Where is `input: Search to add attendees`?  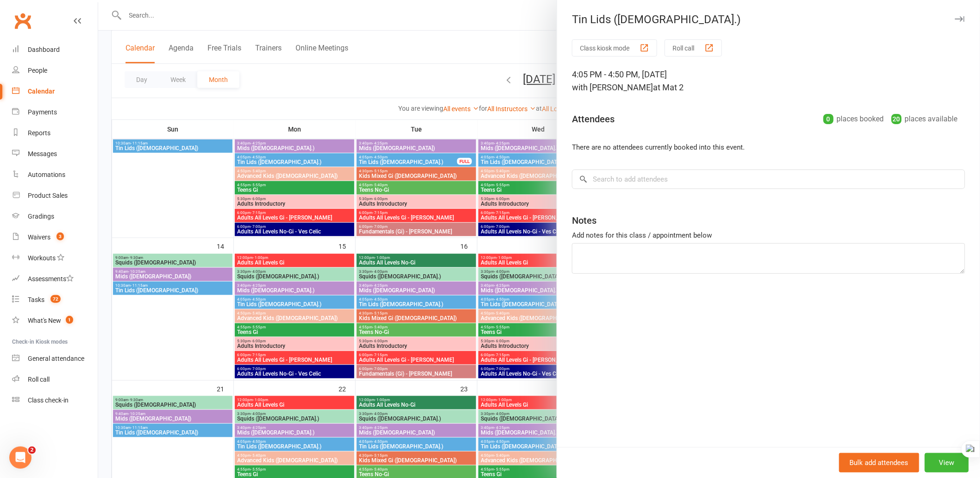
input: Search to add attendees is located at coordinates (769, 179).